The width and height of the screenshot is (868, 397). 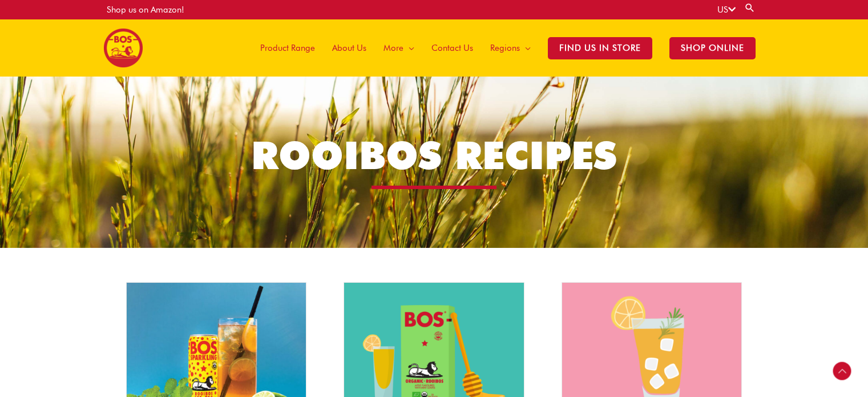 I want to click on a: Product Range, so click(x=287, y=48).